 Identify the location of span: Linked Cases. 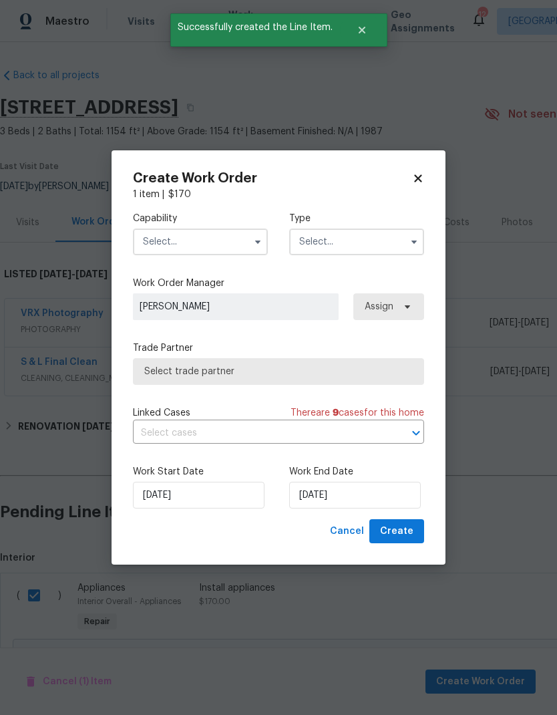
(162, 413).